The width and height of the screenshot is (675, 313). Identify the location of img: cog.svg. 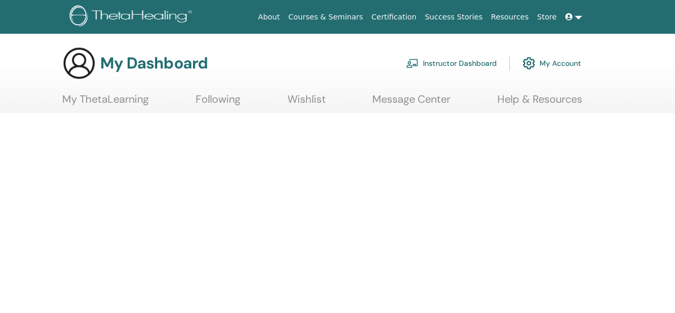
(529, 63).